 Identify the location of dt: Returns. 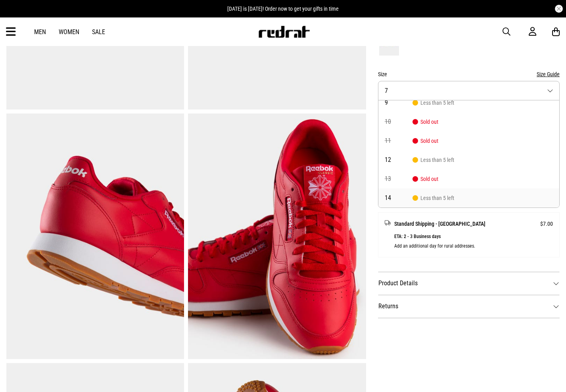
(469, 306).